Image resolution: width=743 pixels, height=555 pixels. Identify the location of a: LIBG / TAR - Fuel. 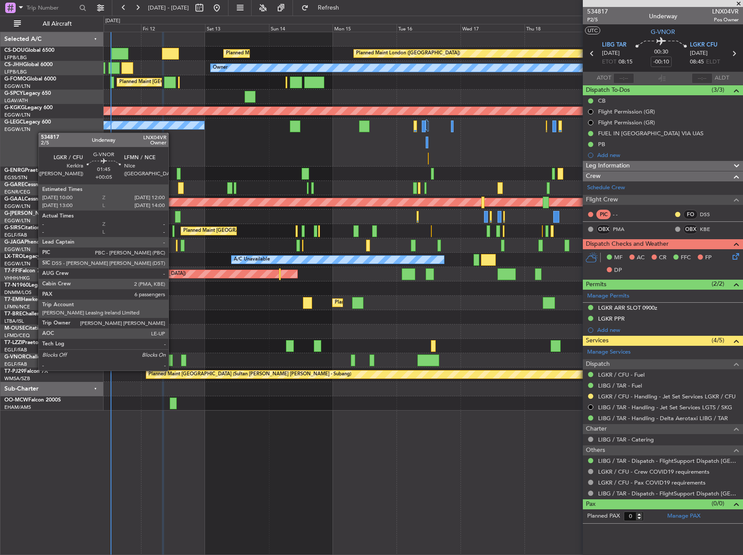
(619, 385).